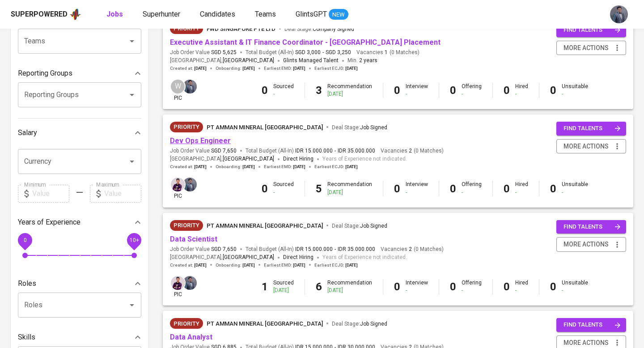 The image size is (644, 348). I want to click on div: Unsuitable, so click(575, 91).